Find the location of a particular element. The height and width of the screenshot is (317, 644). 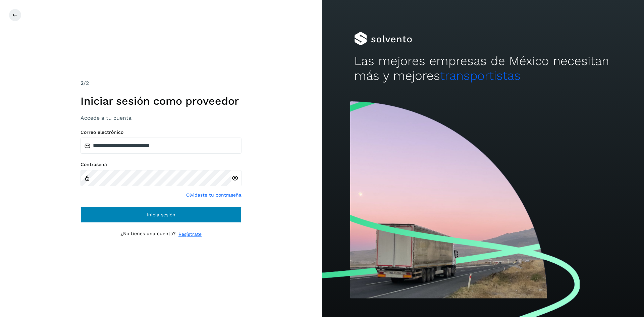

a: Regístrate is located at coordinates (190, 234).